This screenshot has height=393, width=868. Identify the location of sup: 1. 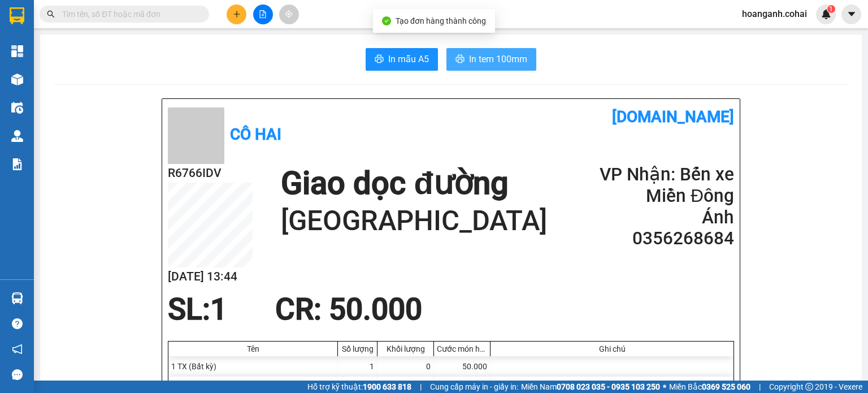
(831, 9).